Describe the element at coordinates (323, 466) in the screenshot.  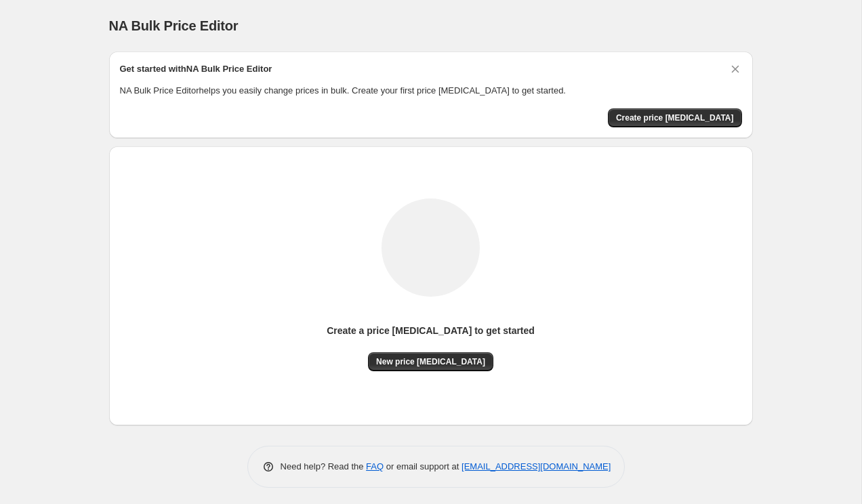
I see `span: Need help? Read the` at that location.